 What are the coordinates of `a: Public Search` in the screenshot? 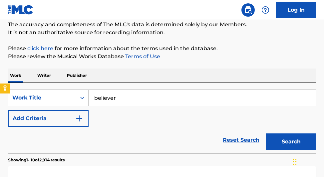 It's located at (248, 10).